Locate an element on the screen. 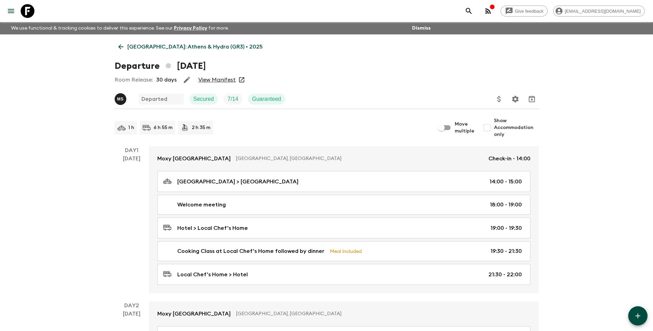 Image resolution: width=653 pixels, height=331 pixels. p: 21:30 - 22:00 is located at coordinates (505, 275).